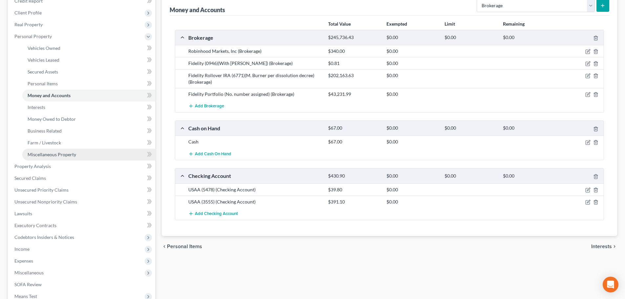 This screenshot has width=625, height=299. What do you see at coordinates (255, 202) in the screenshot?
I see `div: USAA (3555) (Checking Account)` at bounding box center [255, 202].